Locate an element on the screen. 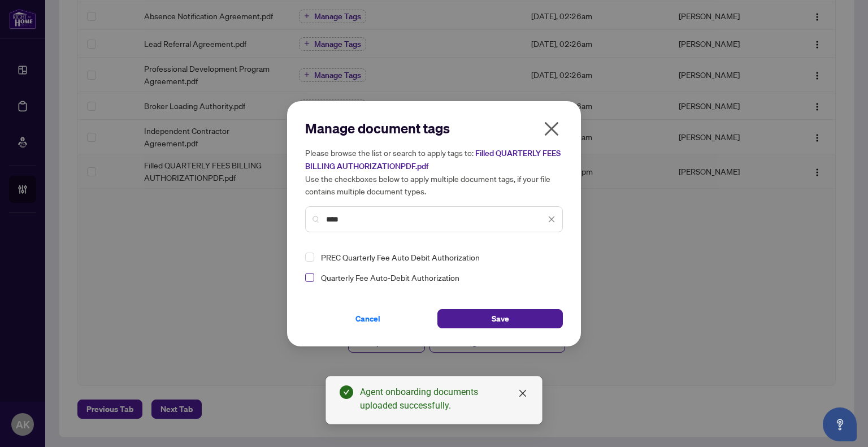 The width and height of the screenshot is (868, 447). span: Select Quarterly Fee Auto-Debit Authorization is located at coordinates (310, 278).